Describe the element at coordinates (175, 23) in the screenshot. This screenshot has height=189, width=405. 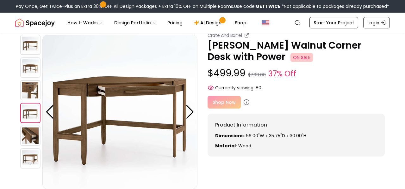
I see `a: Pricing` at that location.